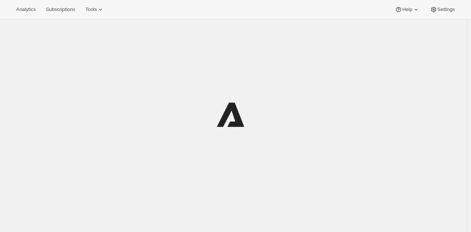 The height and width of the screenshot is (232, 471). I want to click on span: Subscriptions, so click(60, 10).